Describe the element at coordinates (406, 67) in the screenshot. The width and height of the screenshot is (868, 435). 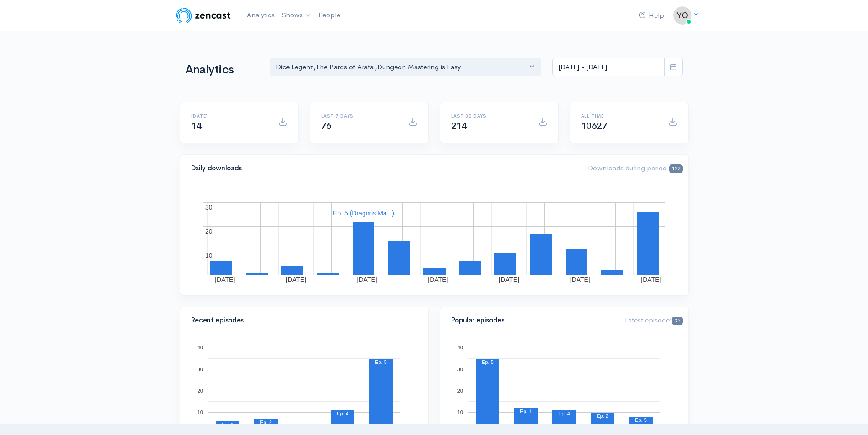
I see `button: Dice Legenz, The Bards of Aratai, Dungeon Mastering is Easy` at that location.